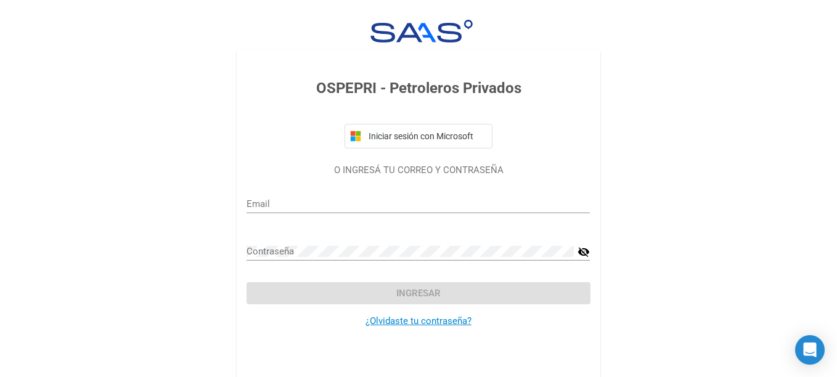 This screenshot has width=837, height=377. Describe the element at coordinates (810, 350) in the screenshot. I see `div: Open Intercom Messenger` at that location.